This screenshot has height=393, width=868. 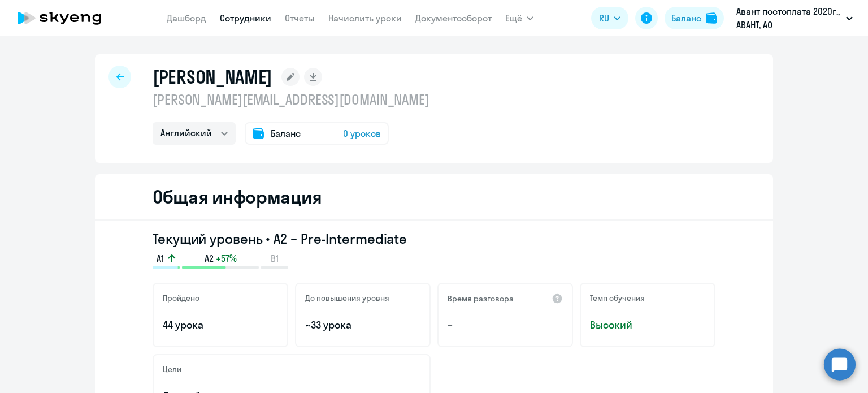 I want to click on a: Документооборот, so click(x=453, y=18).